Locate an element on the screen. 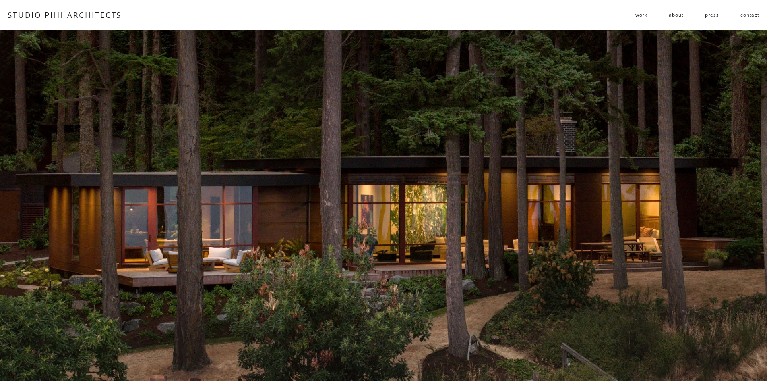 The image size is (767, 381). a: STUDIO PHH ARCHITECTS is located at coordinates (64, 14).